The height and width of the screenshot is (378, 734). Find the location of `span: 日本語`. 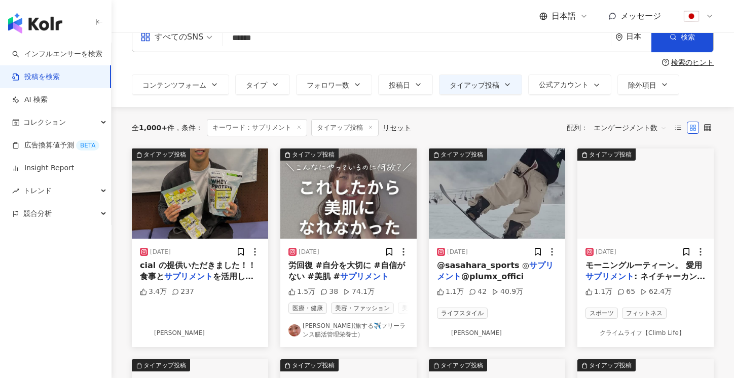

span: 日本語 is located at coordinates (564, 16).